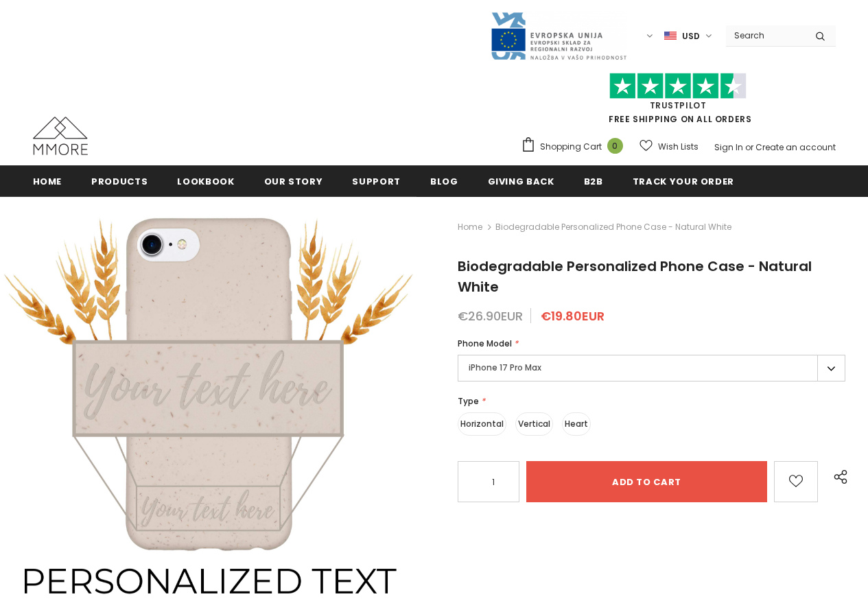  What do you see at coordinates (571, 147) in the screenshot?
I see `span: Shopping Cart` at bounding box center [571, 147].